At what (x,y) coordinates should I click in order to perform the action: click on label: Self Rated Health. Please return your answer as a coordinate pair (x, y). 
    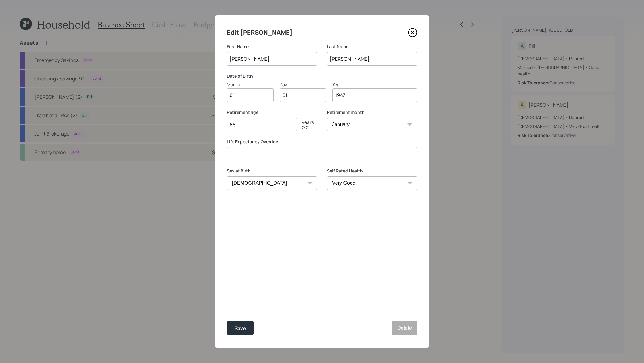
    Looking at the image, I should click on (372, 171).